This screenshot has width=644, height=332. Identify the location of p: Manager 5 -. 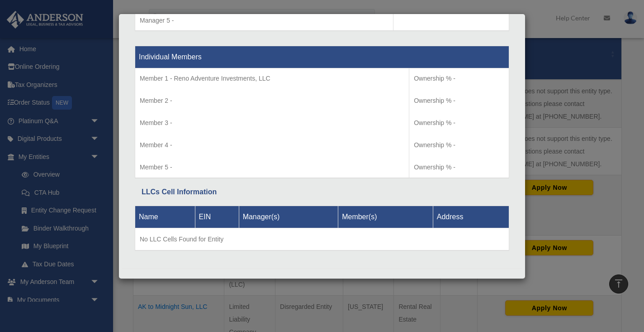
(264, 21).